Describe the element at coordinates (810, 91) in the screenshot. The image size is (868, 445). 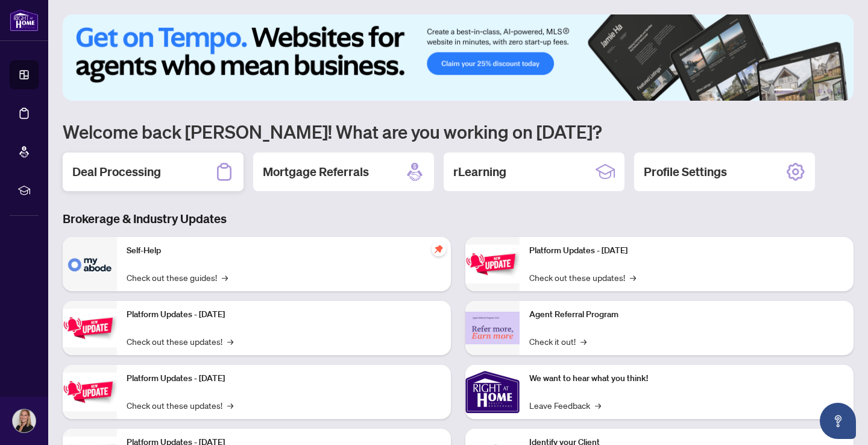
I see `button: 3` at that location.